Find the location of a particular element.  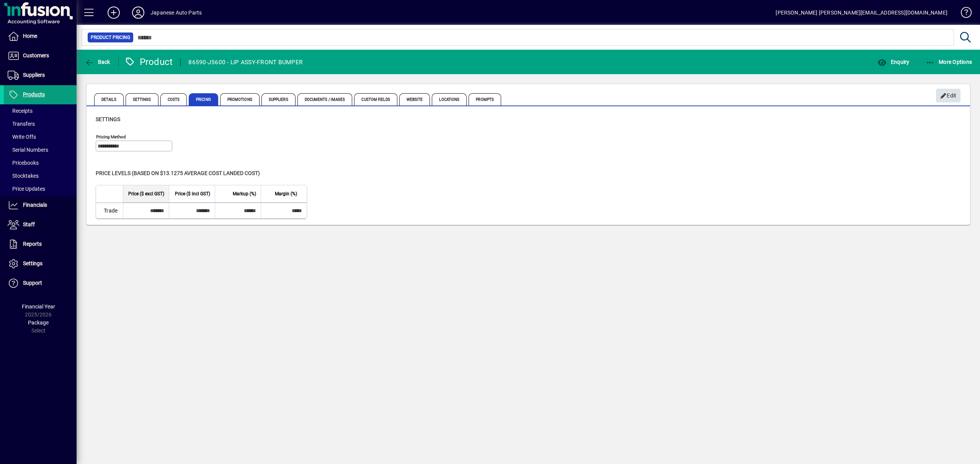

span: Back is located at coordinates (97, 62).